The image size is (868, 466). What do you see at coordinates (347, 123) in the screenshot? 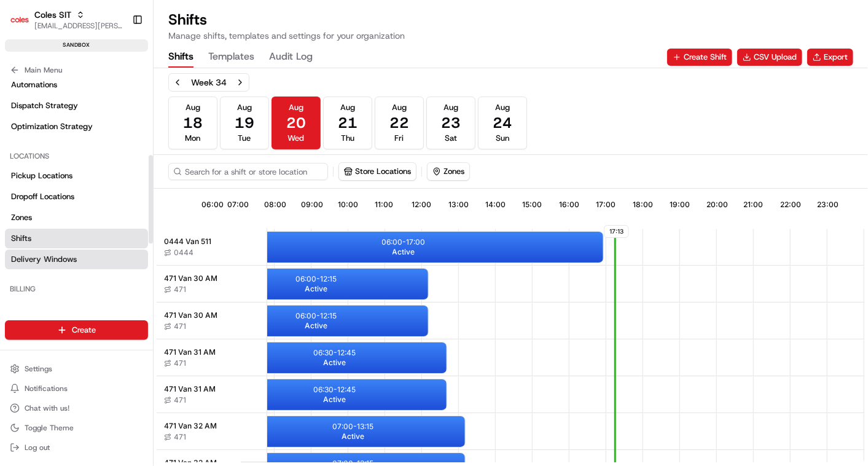
I see `span: 21` at bounding box center [347, 123].